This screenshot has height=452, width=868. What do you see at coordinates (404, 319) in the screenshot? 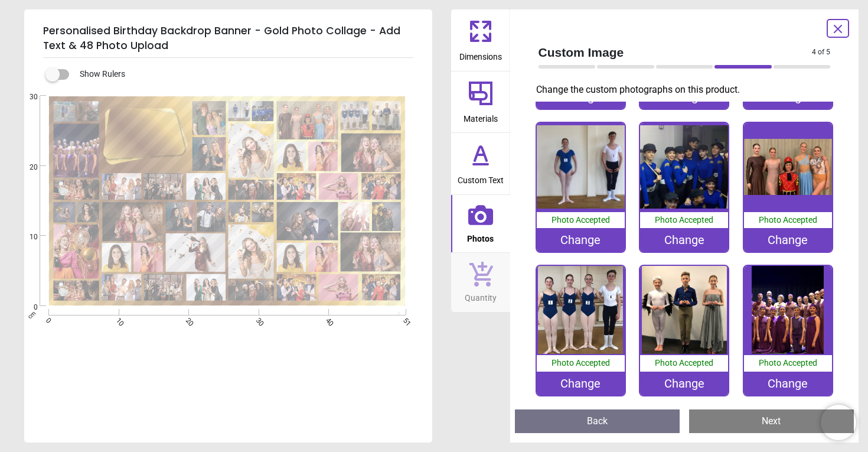
I see `span: 51` at bounding box center [404, 319].